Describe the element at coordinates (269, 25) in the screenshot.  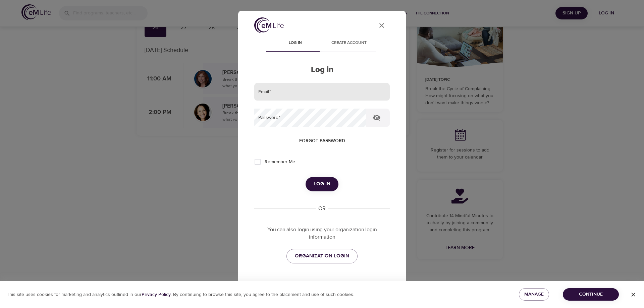
I see `img: logo` at that location.